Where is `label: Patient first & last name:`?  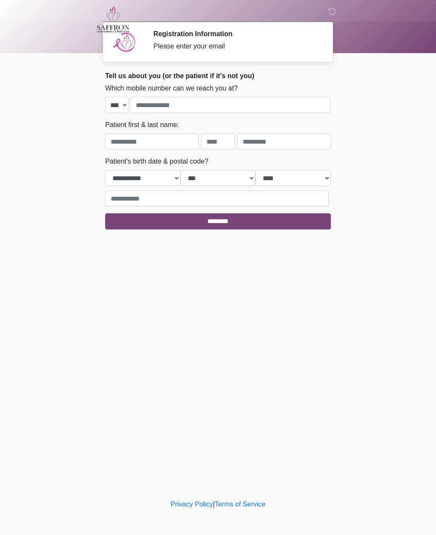
label: Patient first & last name: is located at coordinates (142, 125).